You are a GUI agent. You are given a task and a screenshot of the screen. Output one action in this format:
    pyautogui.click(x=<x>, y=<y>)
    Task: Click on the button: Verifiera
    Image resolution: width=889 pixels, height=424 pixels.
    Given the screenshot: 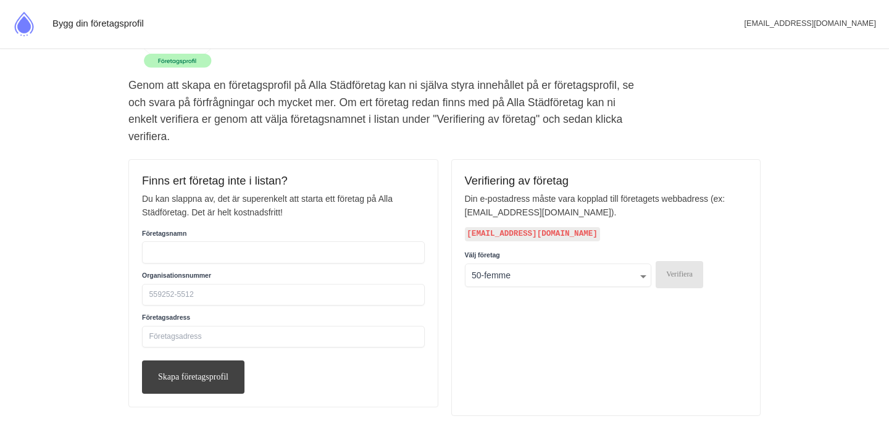 What is the action you would take?
    pyautogui.click(x=679, y=274)
    